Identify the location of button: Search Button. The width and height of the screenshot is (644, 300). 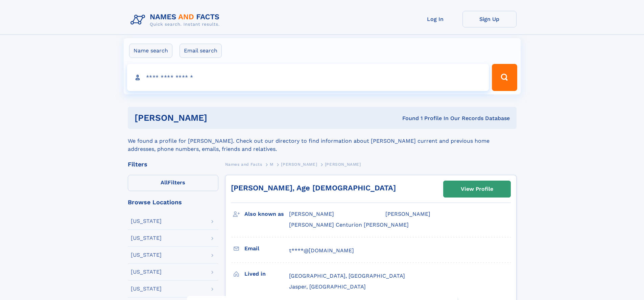
(505, 77).